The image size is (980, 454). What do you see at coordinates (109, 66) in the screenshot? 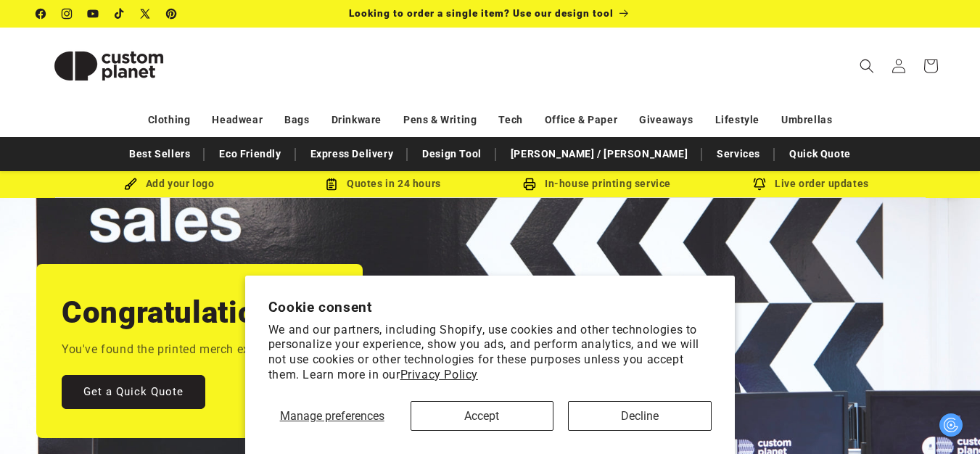
I see `img: Custom Planet` at bounding box center [109, 66].